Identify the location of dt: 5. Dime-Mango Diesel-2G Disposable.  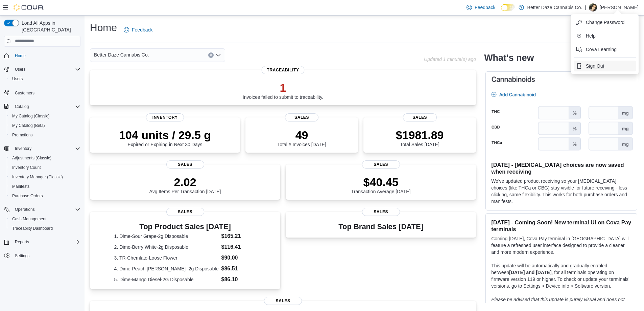
(166, 279).